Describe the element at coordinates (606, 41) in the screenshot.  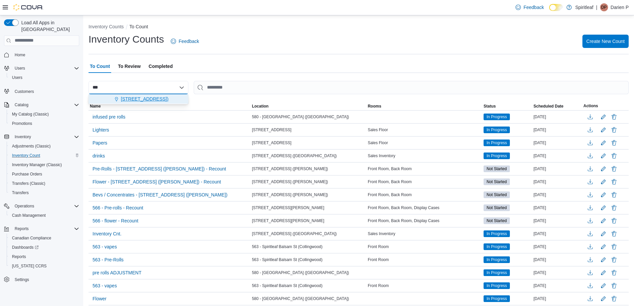
I see `button: Create New Count` at that location.